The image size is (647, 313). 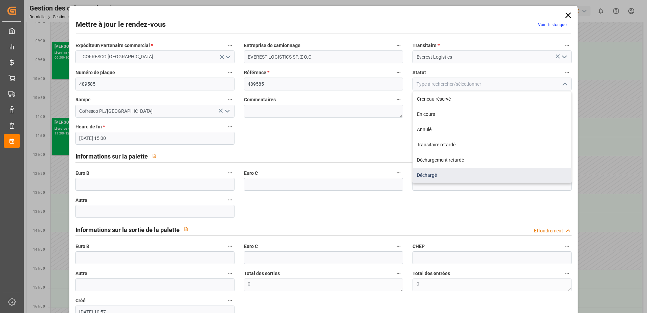 I want to click on button: Commentaires, so click(x=398, y=99).